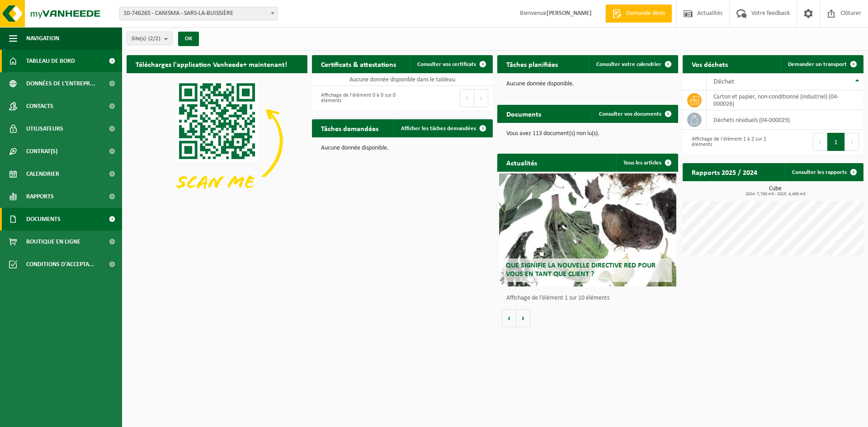  What do you see at coordinates (580, 269) in the screenshot?
I see `span: Que signifie la nouvelle directive RED pour vous en tant que client ?` at bounding box center [580, 269].